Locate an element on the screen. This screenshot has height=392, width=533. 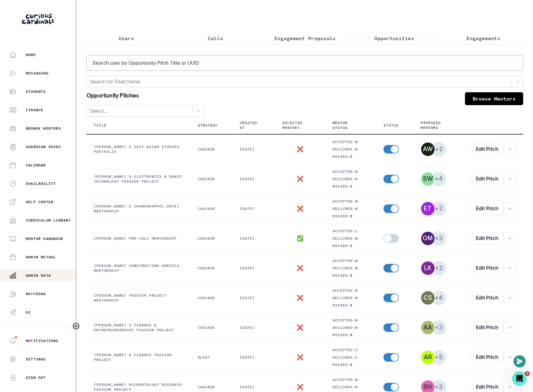
p: Guardian Guide is located at coordinates (43, 147).